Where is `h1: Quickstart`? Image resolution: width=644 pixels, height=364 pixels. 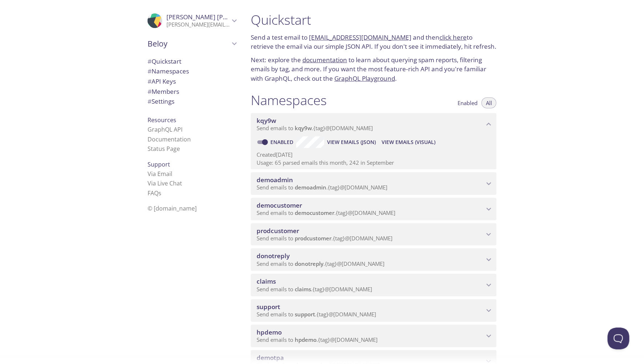
h1: Quickstart is located at coordinates (374, 19).